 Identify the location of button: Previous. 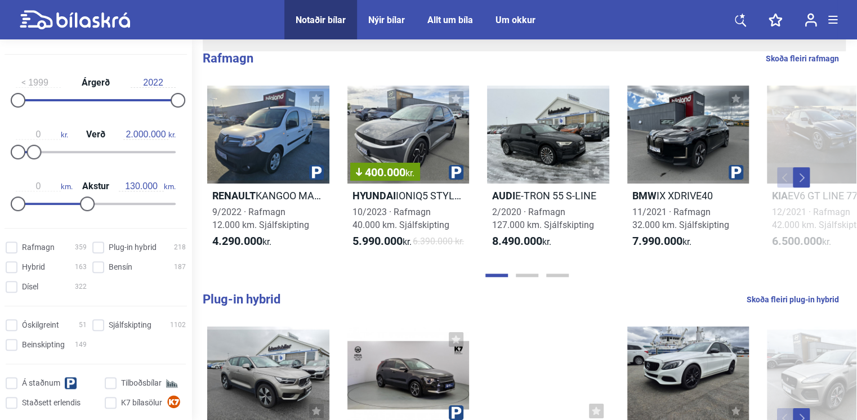
(785, 177).